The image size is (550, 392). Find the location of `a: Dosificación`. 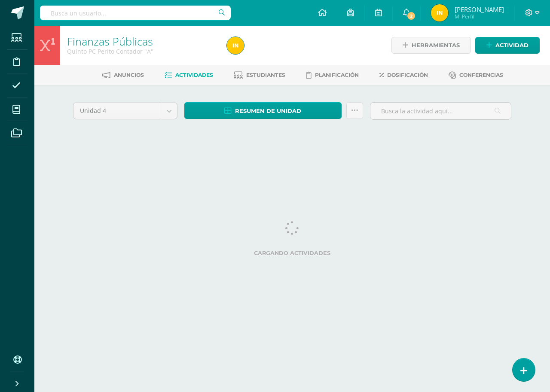

a: Dosificación is located at coordinates (403, 75).